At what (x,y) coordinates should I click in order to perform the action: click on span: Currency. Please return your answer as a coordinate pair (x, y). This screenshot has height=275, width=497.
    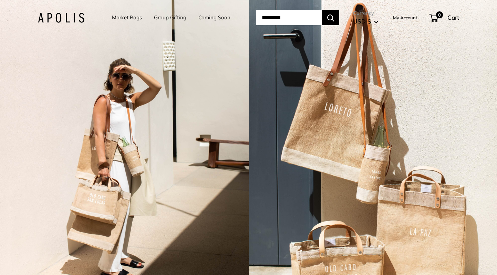
    Looking at the image, I should click on (366, 13).